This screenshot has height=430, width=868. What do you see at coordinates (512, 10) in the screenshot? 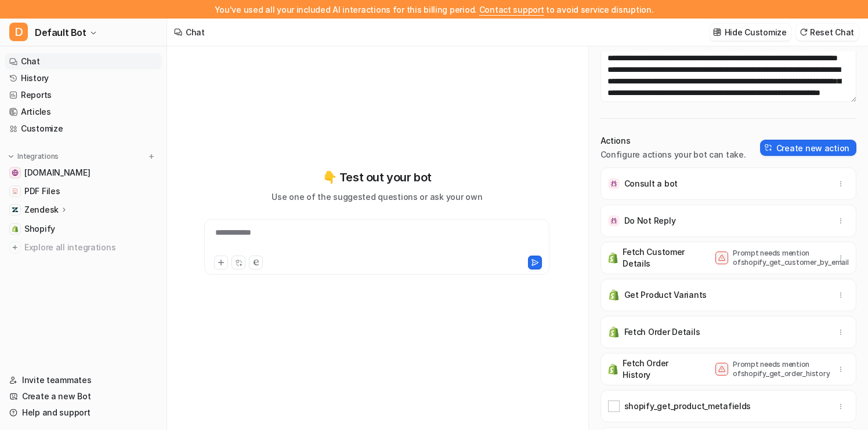
I see `span: Contact support` at bounding box center [512, 10].